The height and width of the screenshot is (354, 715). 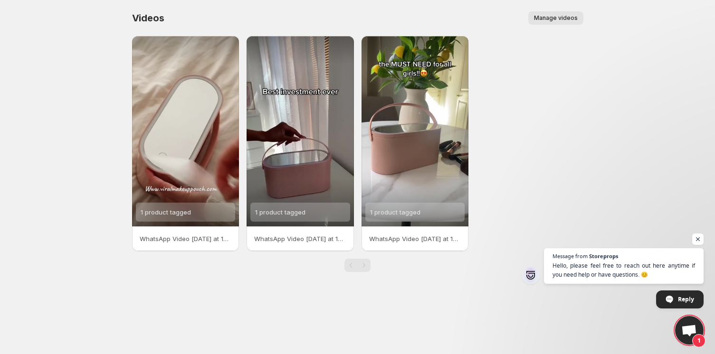 What do you see at coordinates (603, 256) in the screenshot?
I see `span: Storeprops` at bounding box center [603, 256].